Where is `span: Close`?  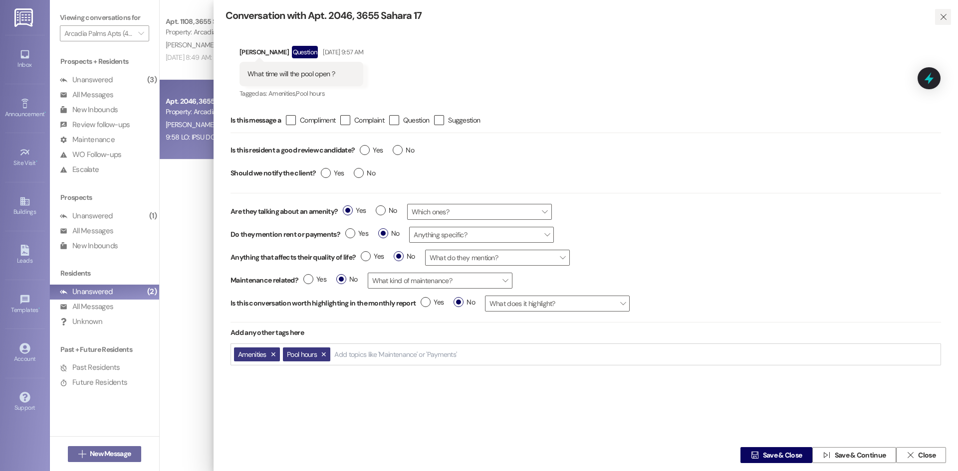
span: Close is located at coordinates (926, 455).